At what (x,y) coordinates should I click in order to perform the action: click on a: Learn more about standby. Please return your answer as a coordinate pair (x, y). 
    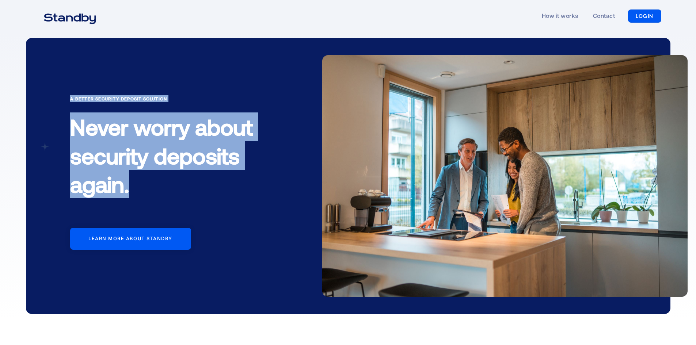
    Looking at the image, I should click on (130, 239).